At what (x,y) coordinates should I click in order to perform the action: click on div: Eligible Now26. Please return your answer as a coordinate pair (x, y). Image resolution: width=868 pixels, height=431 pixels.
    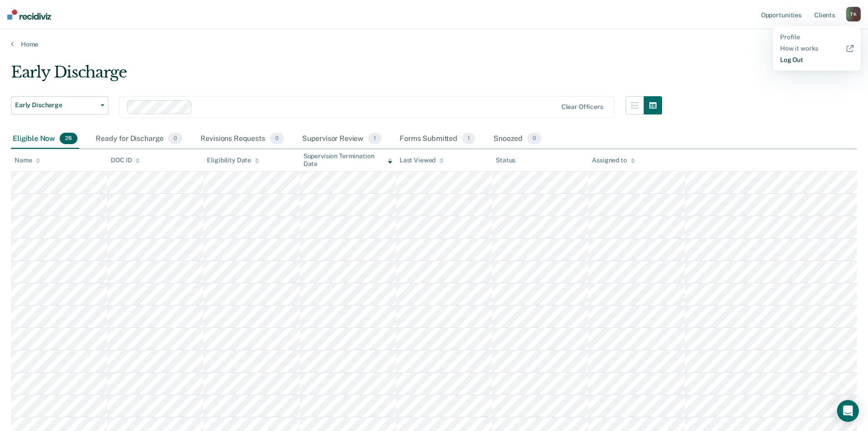
    Looking at the image, I should click on (45, 139).